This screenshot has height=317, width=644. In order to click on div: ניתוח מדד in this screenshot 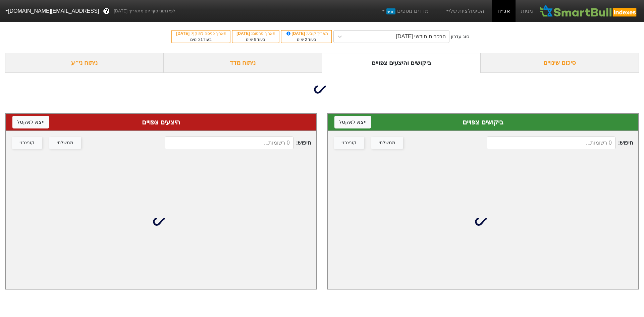, I will do `click(243, 63)`.